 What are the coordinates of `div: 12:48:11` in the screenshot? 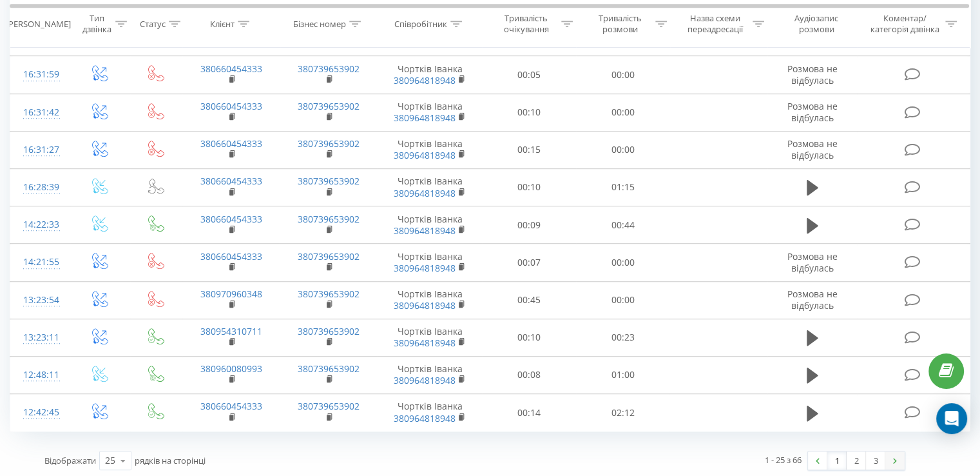 It's located at (40, 375).